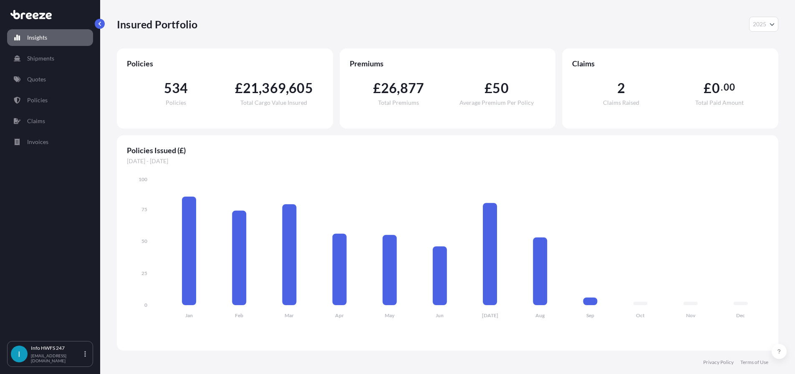  Describe the element at coordinates (239, 315) in the screenshot. I see `tspan: Feb` at that location.